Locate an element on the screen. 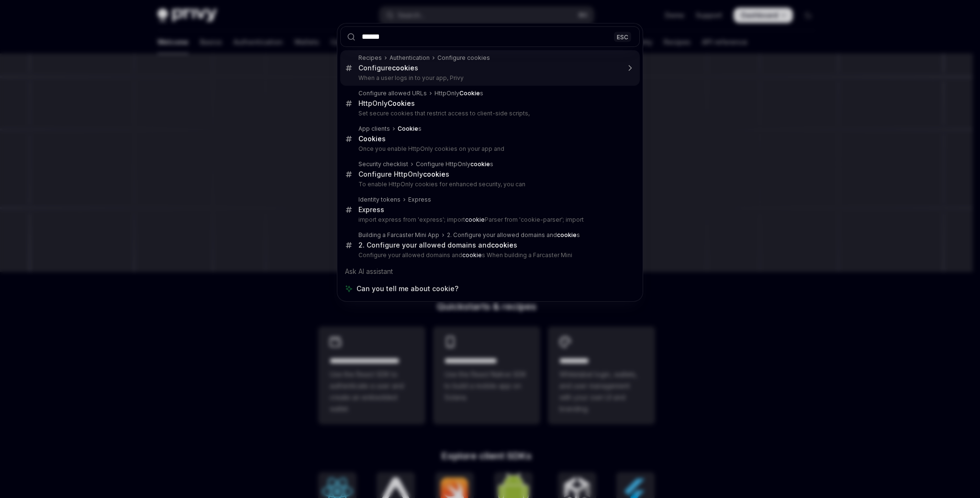  div: Configure allowed URLs is located at coordinates (393, 94).